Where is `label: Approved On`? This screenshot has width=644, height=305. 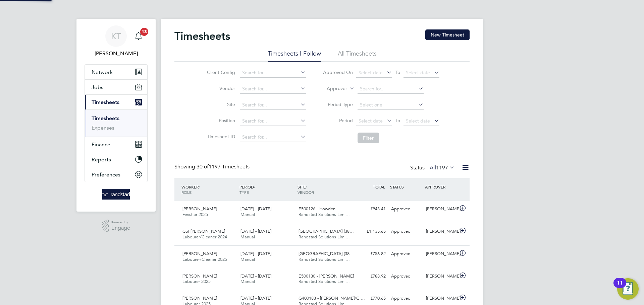 label: Approved On is located at coordinates (338, 72).